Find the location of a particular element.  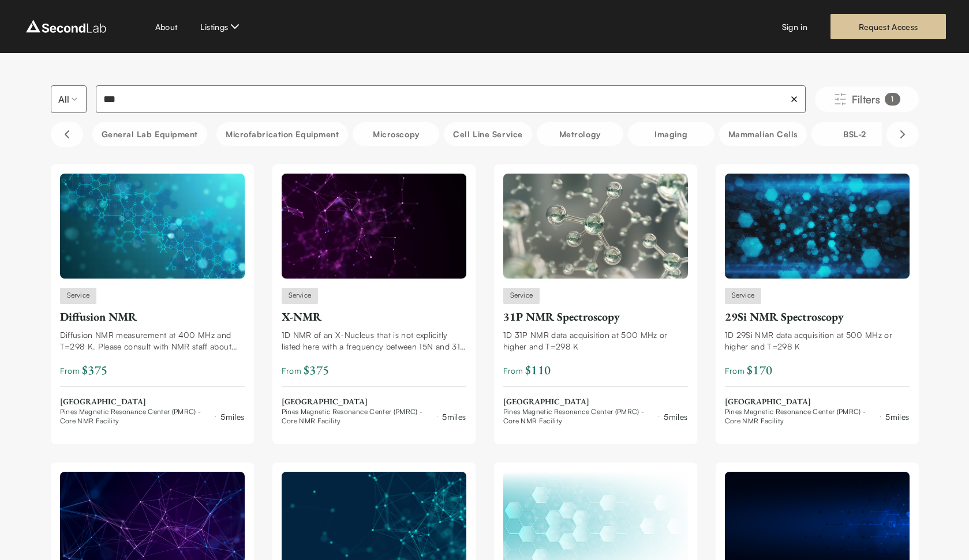

img: Diffusion NMR is located at coordinates (152, 226).